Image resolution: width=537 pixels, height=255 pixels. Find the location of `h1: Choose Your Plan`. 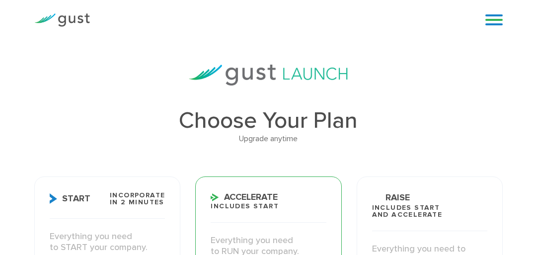

h1: Choose Your Plan is located at coordinates (268, 121).